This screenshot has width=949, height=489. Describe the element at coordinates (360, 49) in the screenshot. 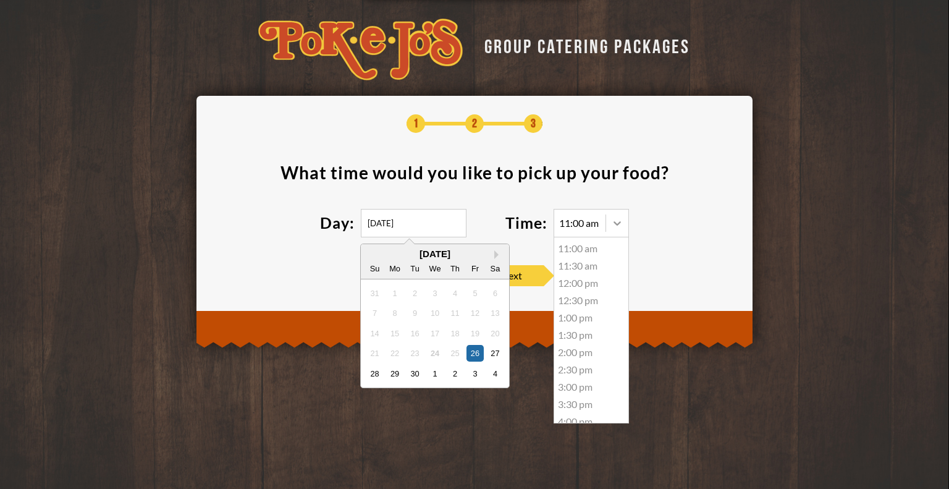

I see `img: logo-34603ddf.svg` at that location.